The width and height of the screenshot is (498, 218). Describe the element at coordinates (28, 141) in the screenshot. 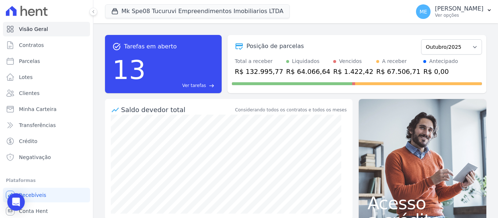

I see `span: Crédito` at that location.